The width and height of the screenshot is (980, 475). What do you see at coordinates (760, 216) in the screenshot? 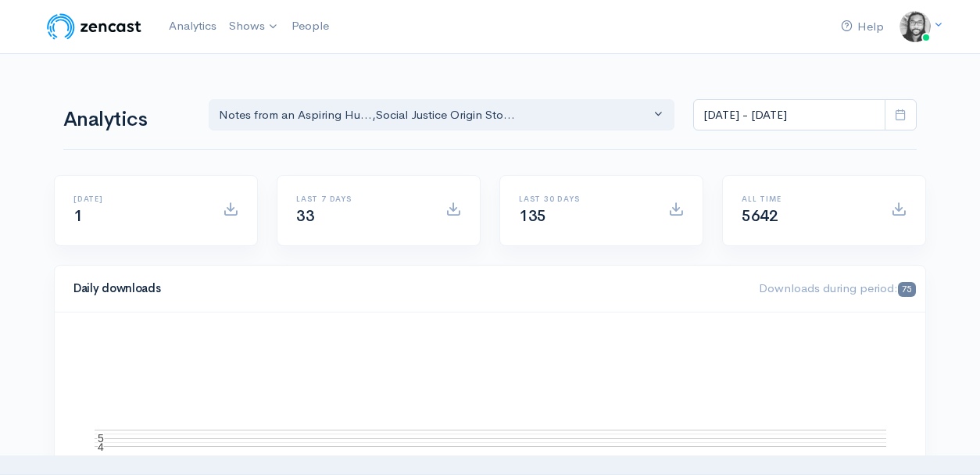
I see `span: 5642` at bounding box center [760, 216].